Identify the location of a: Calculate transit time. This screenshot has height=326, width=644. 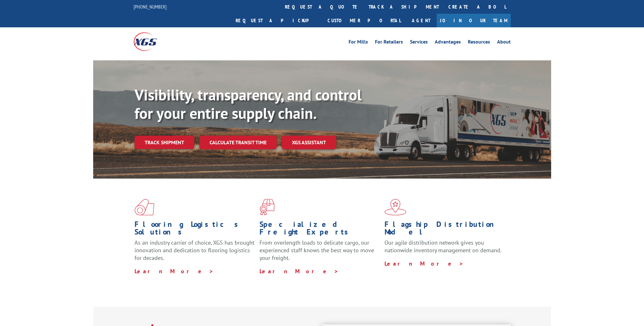
(238, 142).